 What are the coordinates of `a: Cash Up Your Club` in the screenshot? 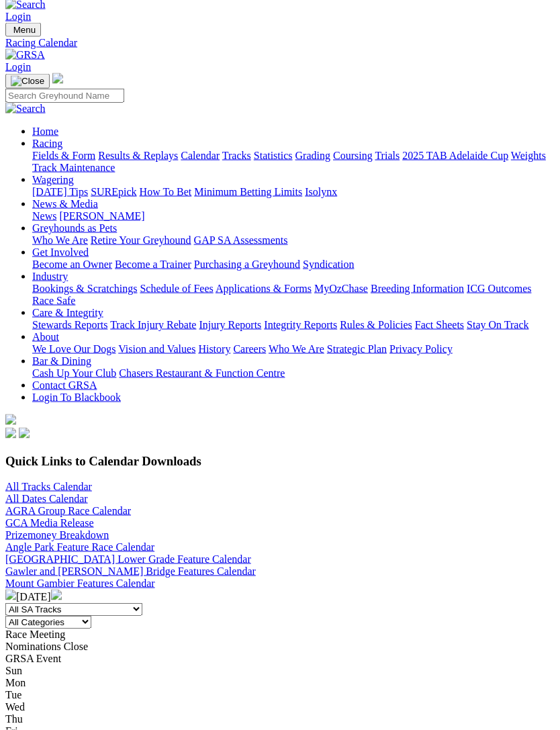 It's located at (74, 372).